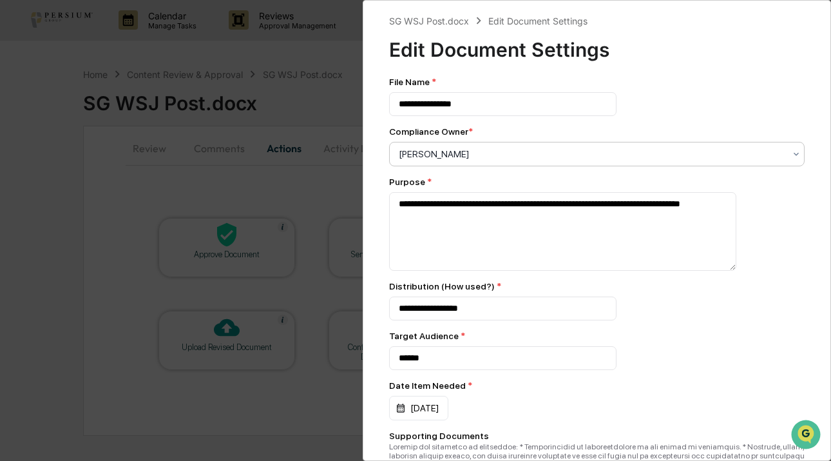 This screenshot has height=461, width=831. I want to click on div: Compliance Owner, so click(431, 131).